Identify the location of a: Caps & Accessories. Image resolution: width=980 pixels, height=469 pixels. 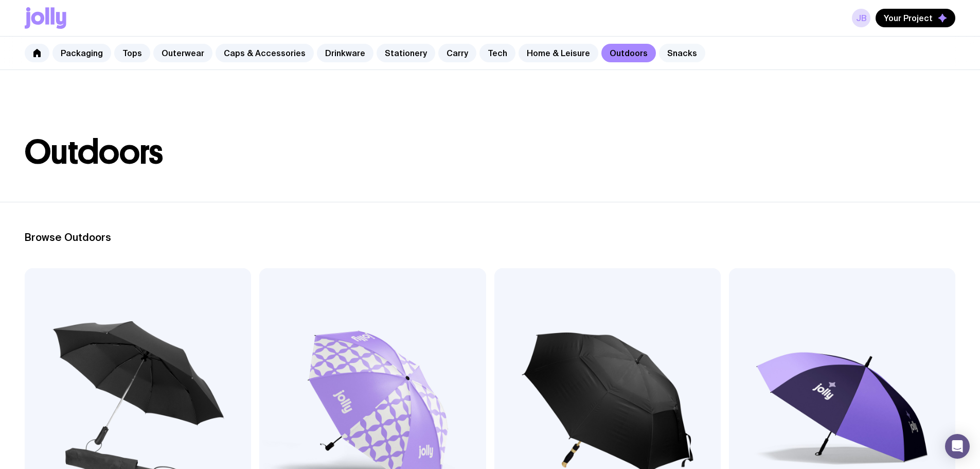
(264, 53).